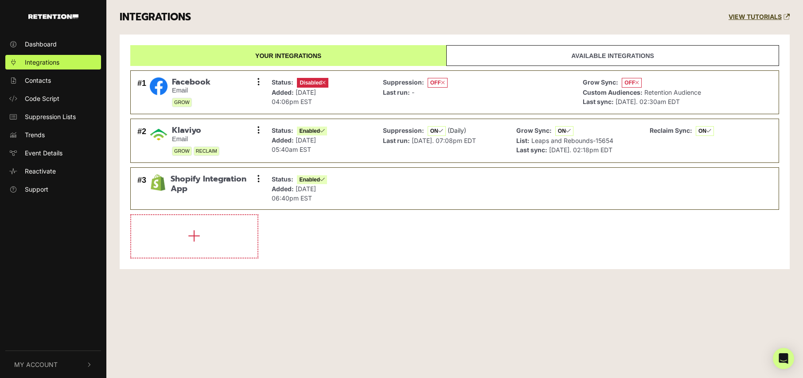 The height and width of the screenshot is (378, 803). Describe the element at coordinates (671, 130) in the screenshot. I see `strong: Reclaim Sync:` at that location.